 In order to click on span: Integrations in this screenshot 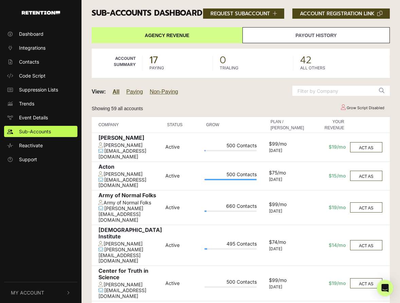, I will do `click(32, 48)`.